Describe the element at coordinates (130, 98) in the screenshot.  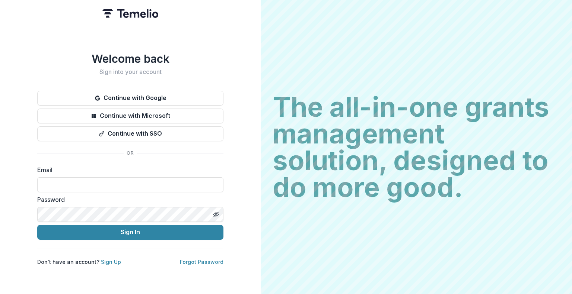
I see `button: Continue with Google` at that location.